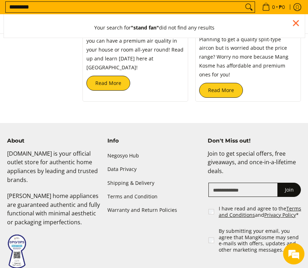 The height and width of the screenshot is (268, 308). Describe the element at coordinates (154, 210) in the screenshot. I see `a: Warranty and Return Policies` at that location.